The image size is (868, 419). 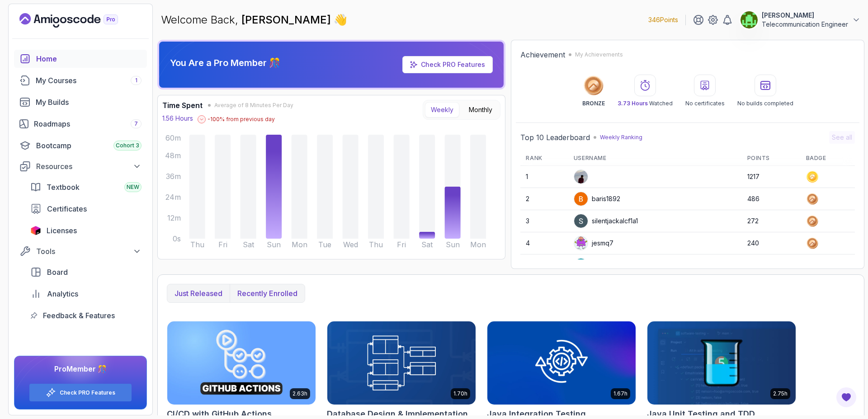 What do you see at coordinates (198, 294) in the screenshot?
I see `p: Just released` at bounding box center [198, 294].